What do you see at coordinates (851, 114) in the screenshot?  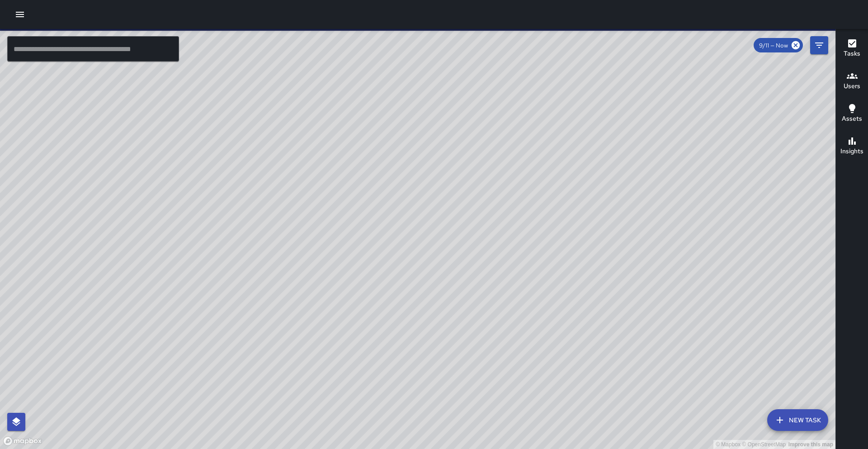 I see `button: Assets` at bounding box center [851, 114].